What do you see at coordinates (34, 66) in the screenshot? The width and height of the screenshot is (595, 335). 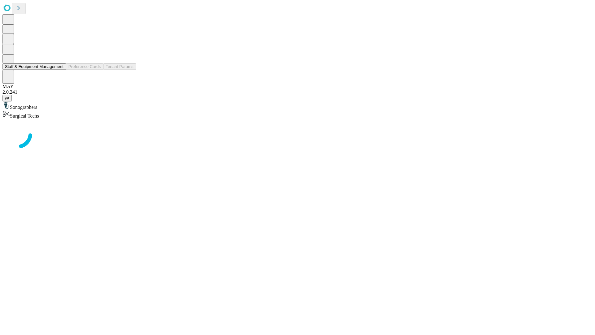 I see `button: Staff & Equipment Management` at bounding box center [34, 66].